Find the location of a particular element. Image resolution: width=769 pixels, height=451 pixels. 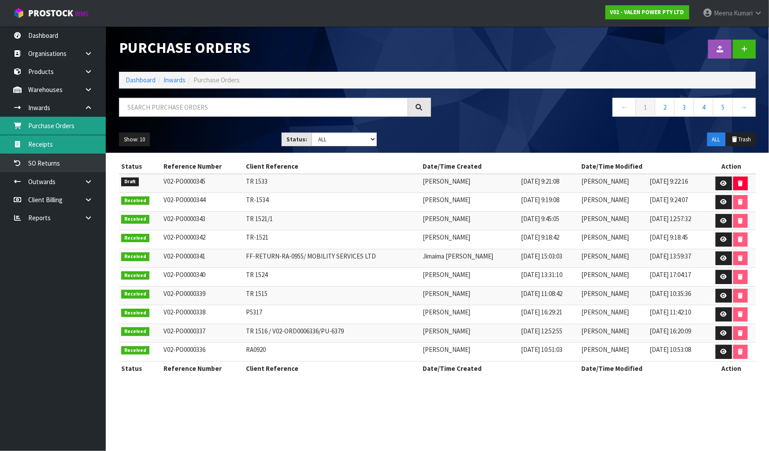

td: TR 1515 is located at coordinates (332, 296).